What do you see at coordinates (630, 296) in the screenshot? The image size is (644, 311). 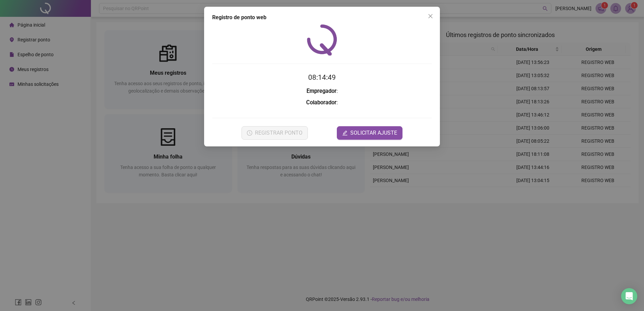 I see `div: Open Intercom Messenger` at bounding box center [630, 296].